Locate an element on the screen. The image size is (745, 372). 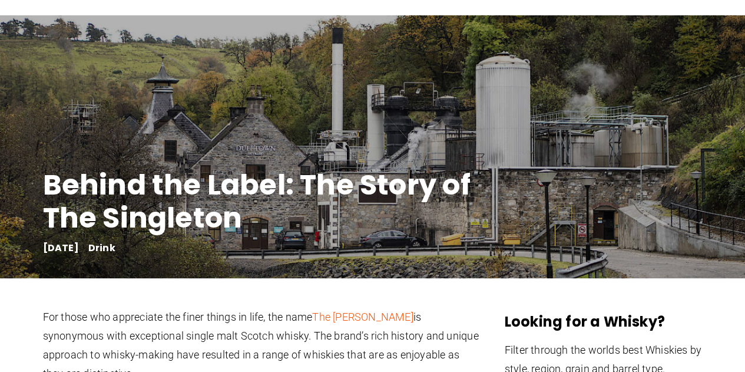
a: Drink is located at coordinates (102, 247).